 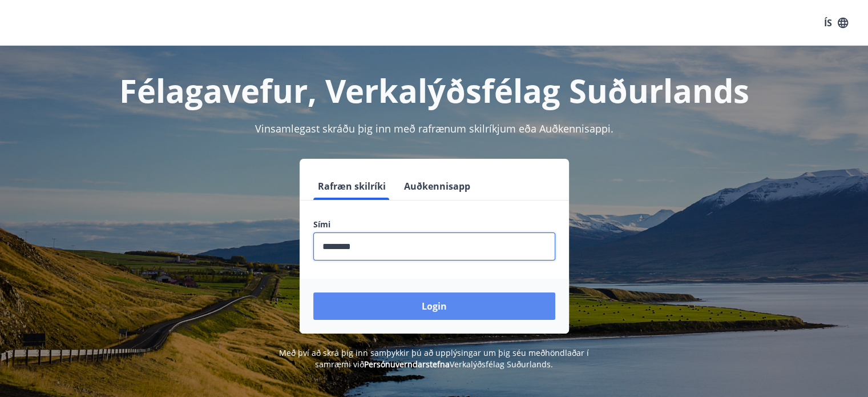 I want to click on a: Persónuverndarstefna, so click(x=407, y=364).